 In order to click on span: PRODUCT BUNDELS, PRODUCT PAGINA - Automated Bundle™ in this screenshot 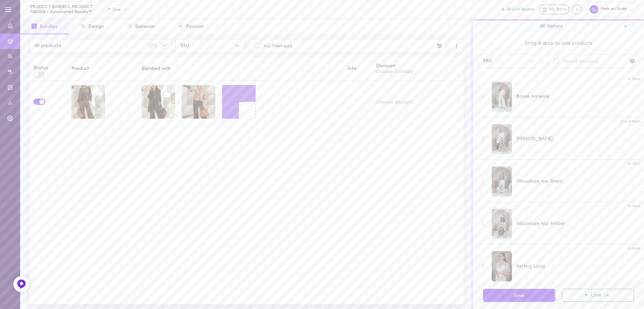, I will do `click(69, 9)`.